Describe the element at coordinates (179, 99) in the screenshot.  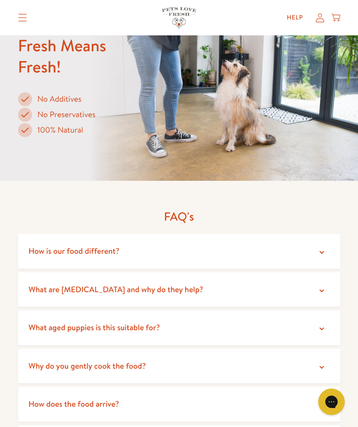
I see `li: No Additives` at that location.